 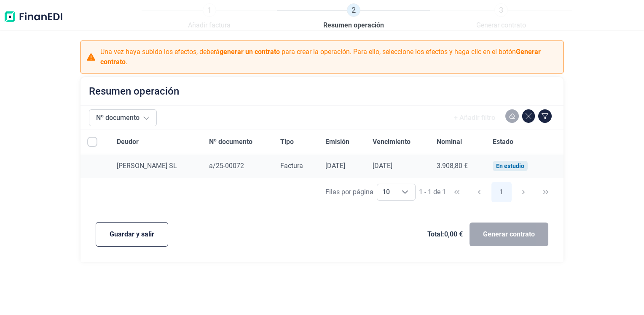 What do you see at coordinates (386, 192) in the screenshot?
I see `span: 10` at bounding box center [386, 192].